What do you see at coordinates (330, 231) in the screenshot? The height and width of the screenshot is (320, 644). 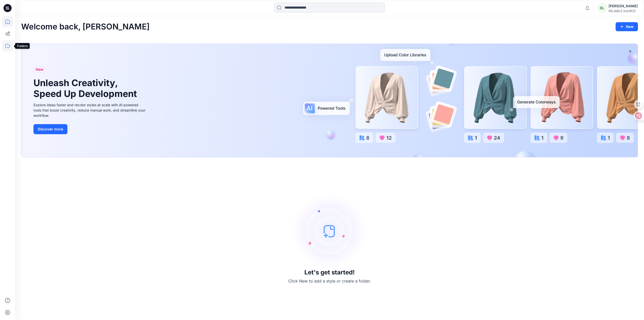 I see `img: empty-state-image.svg` at bounding box center [330, 231].